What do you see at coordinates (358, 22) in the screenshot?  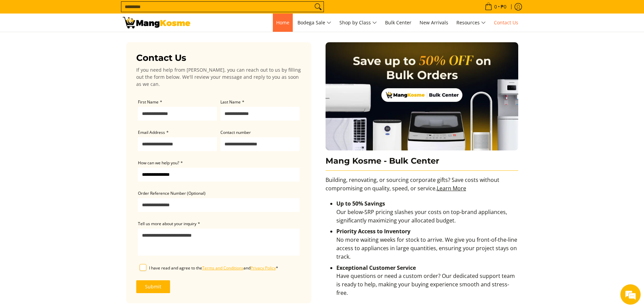 I see `span: Shop by Class` at bounding box center [358, 22].